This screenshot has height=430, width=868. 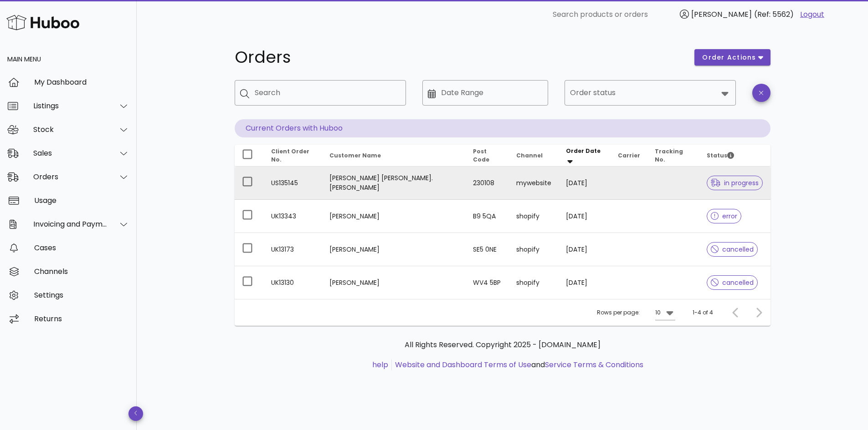 I want to click on div: Returns, so click(x=81, y=318).